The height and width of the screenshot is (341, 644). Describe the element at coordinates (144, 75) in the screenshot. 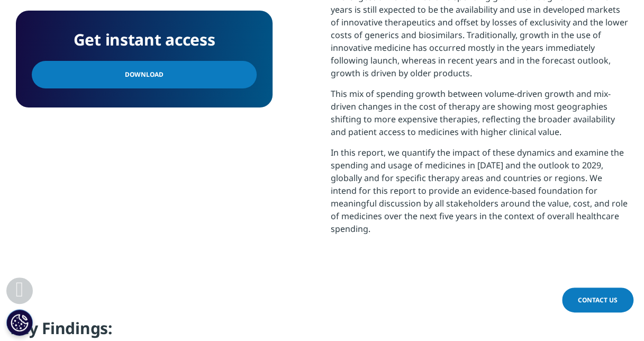

I see `a: Download` at that location.